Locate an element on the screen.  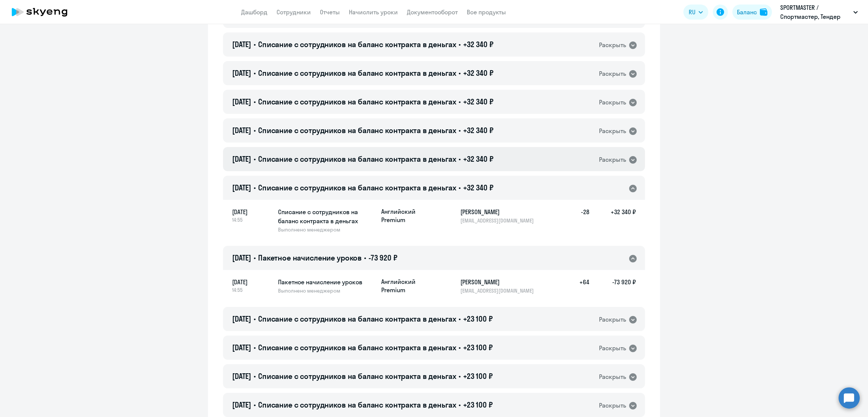
span: -73 920 ₽ is located at coordinates (383, 257).